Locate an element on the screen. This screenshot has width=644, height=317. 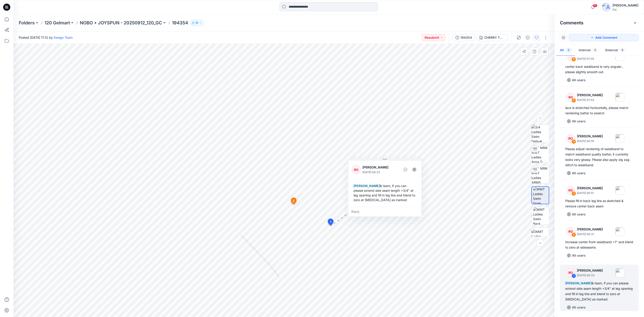
div: 194354 is located at coordinates (466, 38).